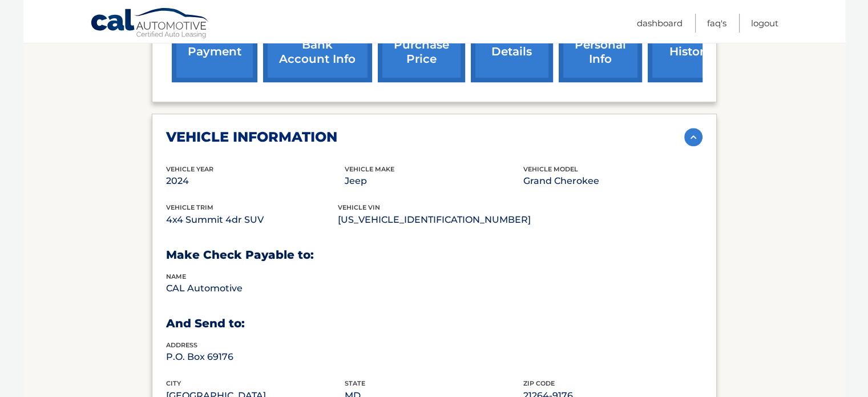  Describe the element at coordinates (765, 23) in the screenshot. I see `a: Logout` at that location.